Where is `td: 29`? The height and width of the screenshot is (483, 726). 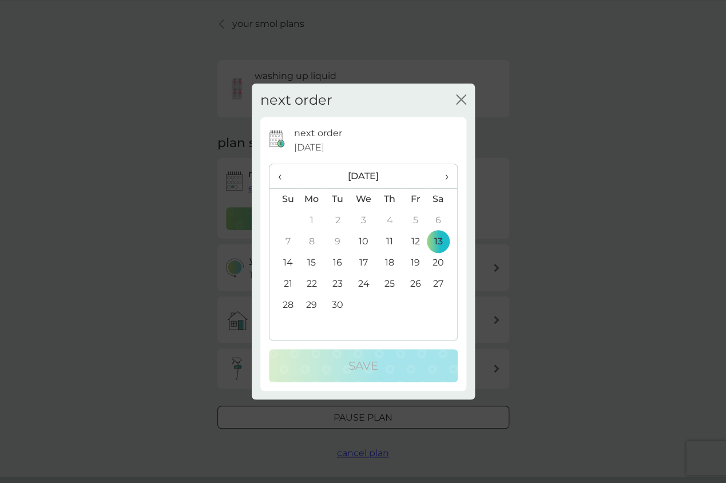
td: 29 is located at coordinates (312, 305).